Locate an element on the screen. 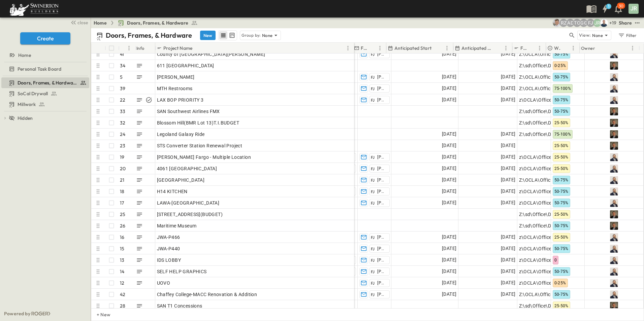 Image resolution: width=644 pixels, height=321 pixels. div: Millworktest is located at coordinates (45, 104).